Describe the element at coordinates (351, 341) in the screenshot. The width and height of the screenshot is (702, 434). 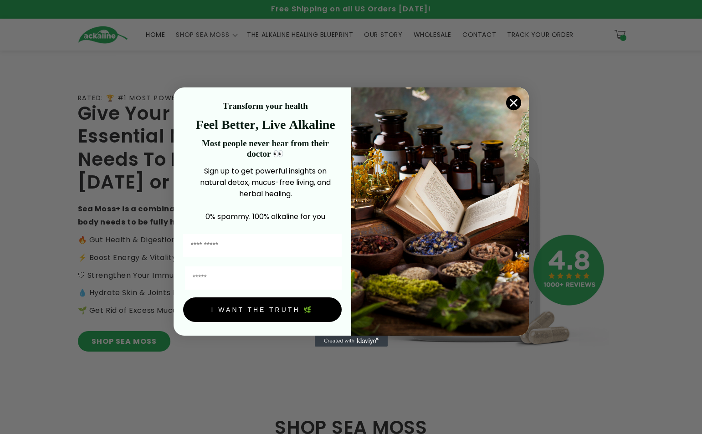
I see `a: Created with Klaviyo - opens in a new tab` at that location.